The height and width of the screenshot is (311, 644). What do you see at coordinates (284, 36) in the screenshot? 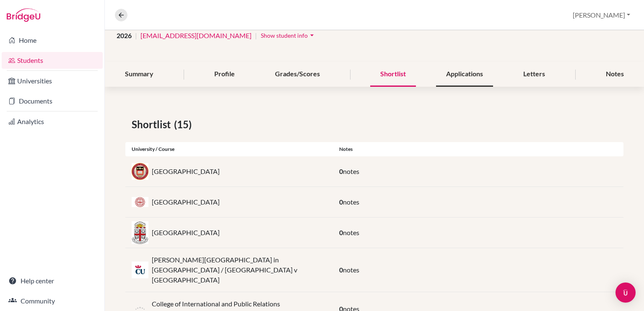
I see `span: Show student info` at bounding box center [284, 36].